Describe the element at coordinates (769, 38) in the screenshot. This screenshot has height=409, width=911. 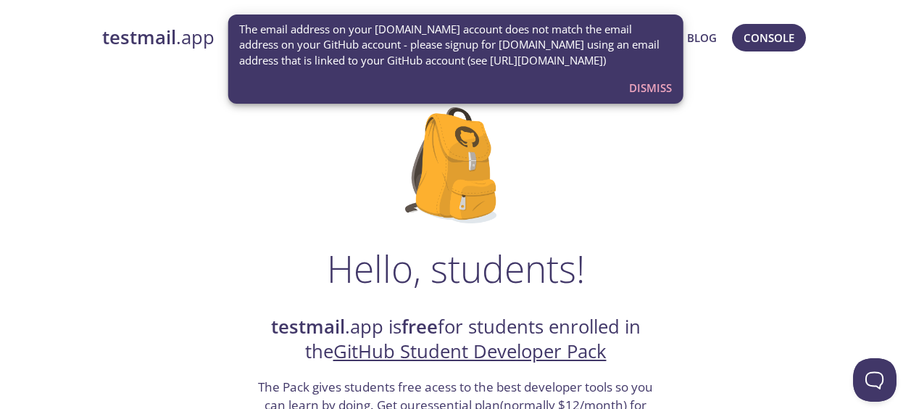
I see `span: Console` at that location.